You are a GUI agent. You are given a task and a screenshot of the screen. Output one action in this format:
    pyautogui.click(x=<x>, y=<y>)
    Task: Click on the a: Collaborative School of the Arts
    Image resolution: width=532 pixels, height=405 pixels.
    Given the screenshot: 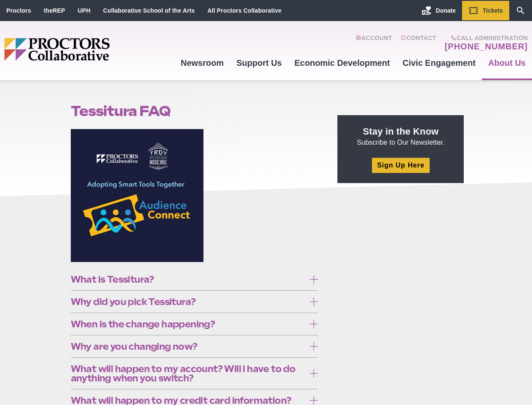 What is the action you would take?
    pyautogui.click(x=149, y=11)
    